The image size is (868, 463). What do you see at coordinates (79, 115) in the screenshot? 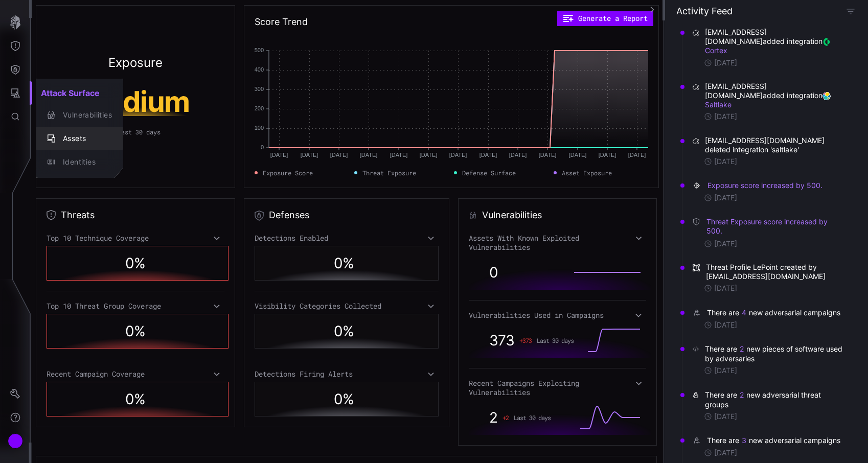
I see `a: Vulnerabilities` at bounding box center [79, 115].